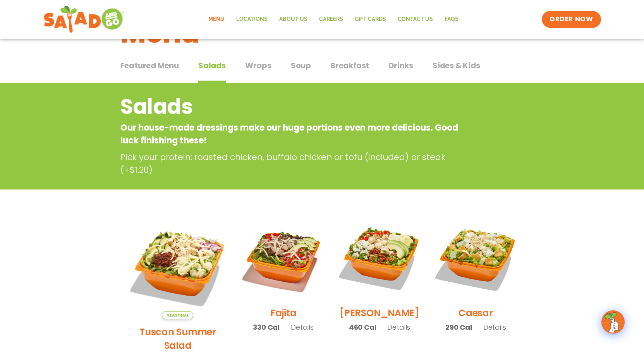 This screenshot has height=353, width=644. I want to click on div: Tabbed content, so click(323, 70).